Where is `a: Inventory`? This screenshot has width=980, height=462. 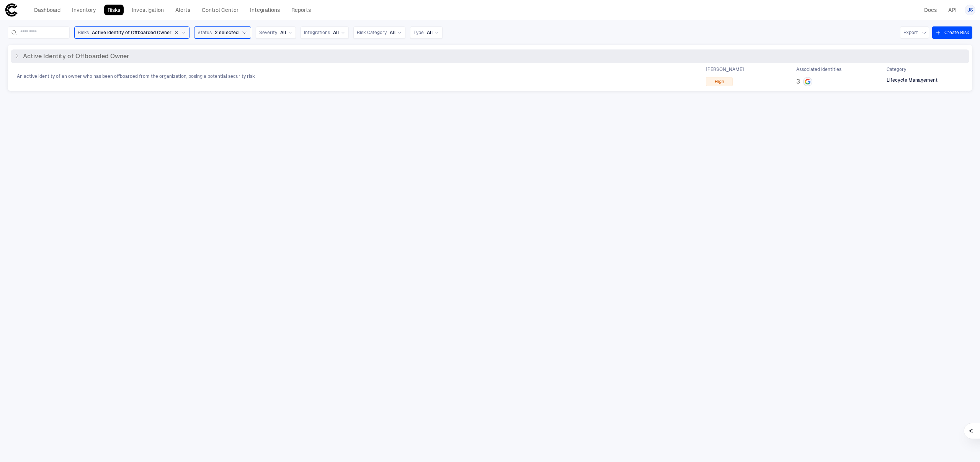
a: Inventory is located at coordinates (84, 10).